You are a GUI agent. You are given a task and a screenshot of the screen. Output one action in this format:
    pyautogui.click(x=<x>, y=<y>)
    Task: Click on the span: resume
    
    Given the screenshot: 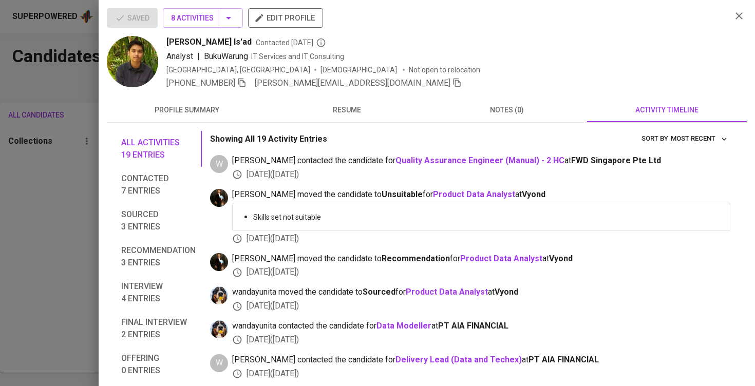 What is the action you would take?
    pyautogui.click(x=347, y=110)
    